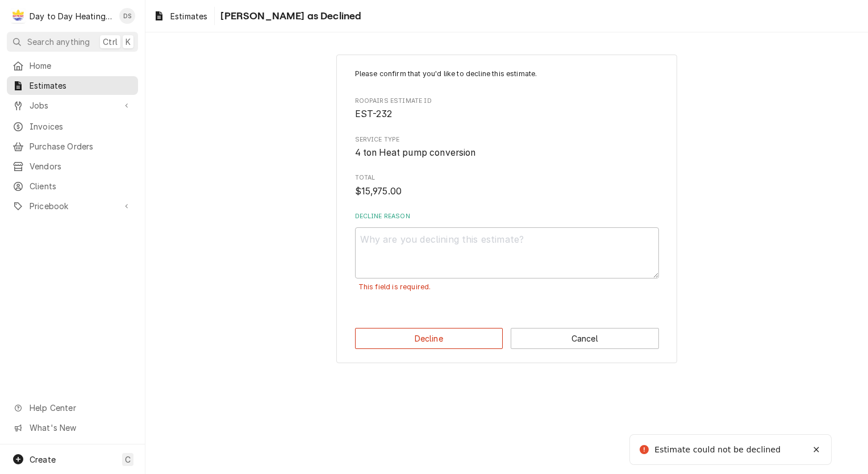 Image resolution: width=868 pixels, height=474 pixels. Describe the element at coordinates (80, 65) in the screenshot. I see `span: Home` at that location.